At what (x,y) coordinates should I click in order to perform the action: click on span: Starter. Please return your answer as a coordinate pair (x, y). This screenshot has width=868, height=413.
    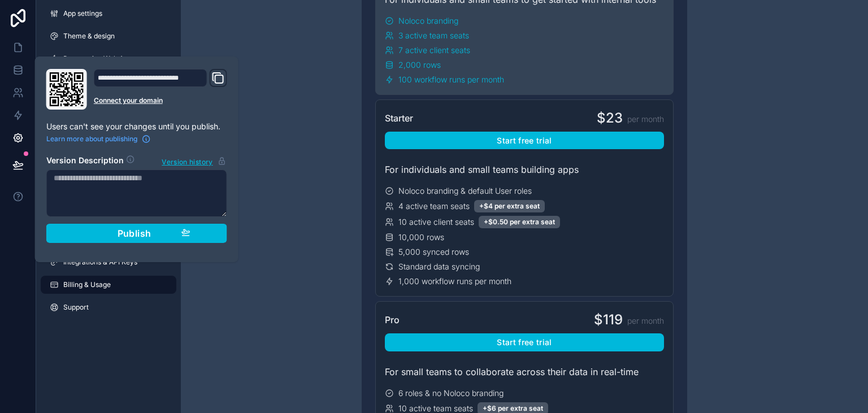
    Looking at the image, I should click on (399, 118).